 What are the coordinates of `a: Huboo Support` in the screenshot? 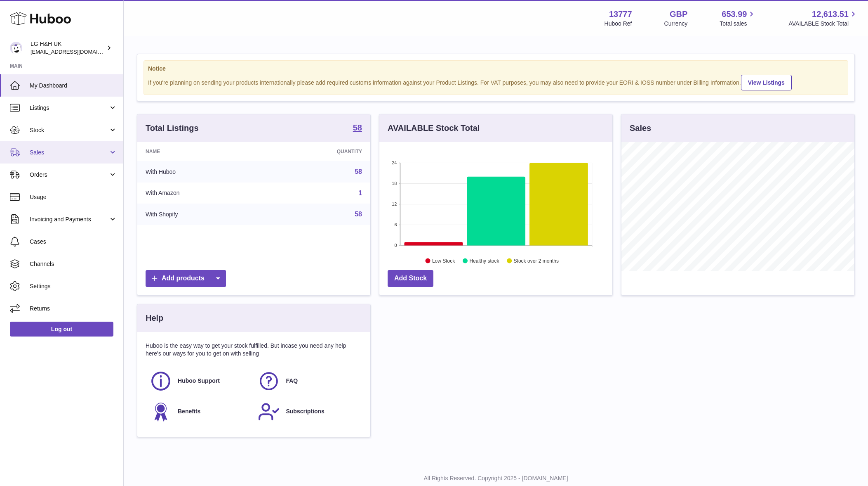 It's located at (199, 381).